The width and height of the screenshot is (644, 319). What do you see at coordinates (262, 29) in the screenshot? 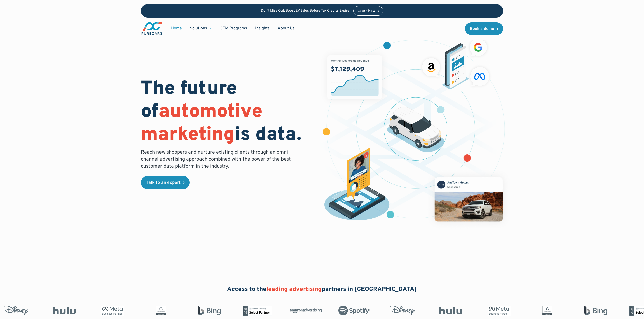
I see `a: Insights` at bounding box center [262, 29].